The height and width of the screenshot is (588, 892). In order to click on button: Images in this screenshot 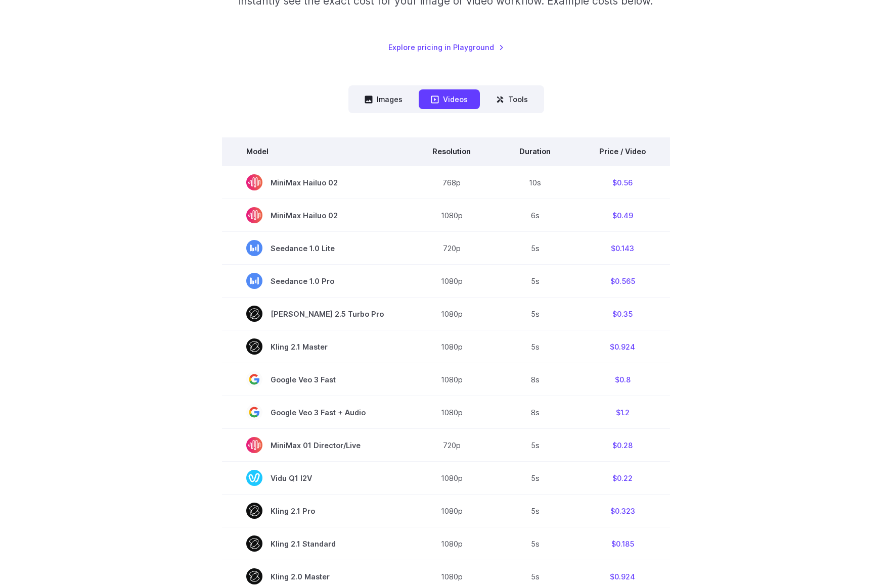, I will do `click(383, 99)`.